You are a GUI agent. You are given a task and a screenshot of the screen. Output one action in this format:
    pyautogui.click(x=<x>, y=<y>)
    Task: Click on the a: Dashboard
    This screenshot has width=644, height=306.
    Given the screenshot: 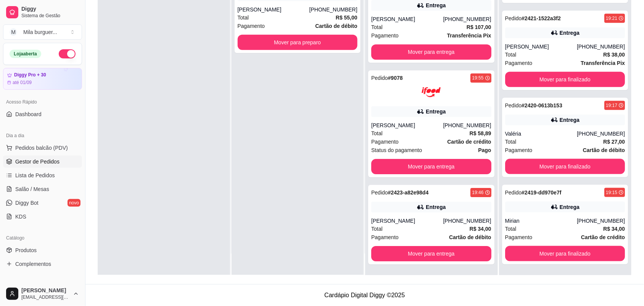 What is the action you would take?
    pyautogui.click(x=42, y=114)
    